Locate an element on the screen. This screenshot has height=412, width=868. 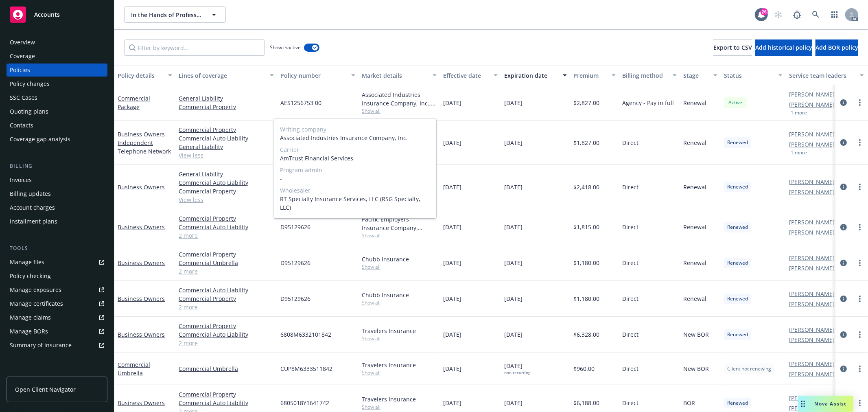
a: Manage BORs is located at coordinates (57, 331).